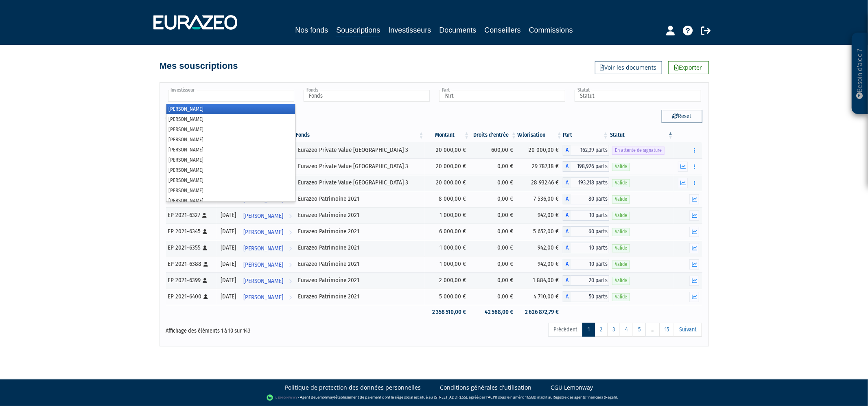 The width and height of the screenshot is (868, 412). I want to click on a: Documents, so click(457, 30).